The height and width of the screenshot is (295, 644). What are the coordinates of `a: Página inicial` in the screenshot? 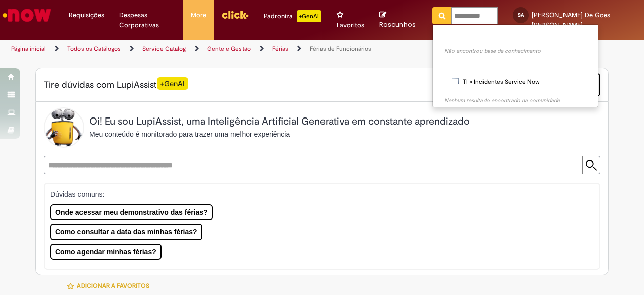 It's located at (28, 49).